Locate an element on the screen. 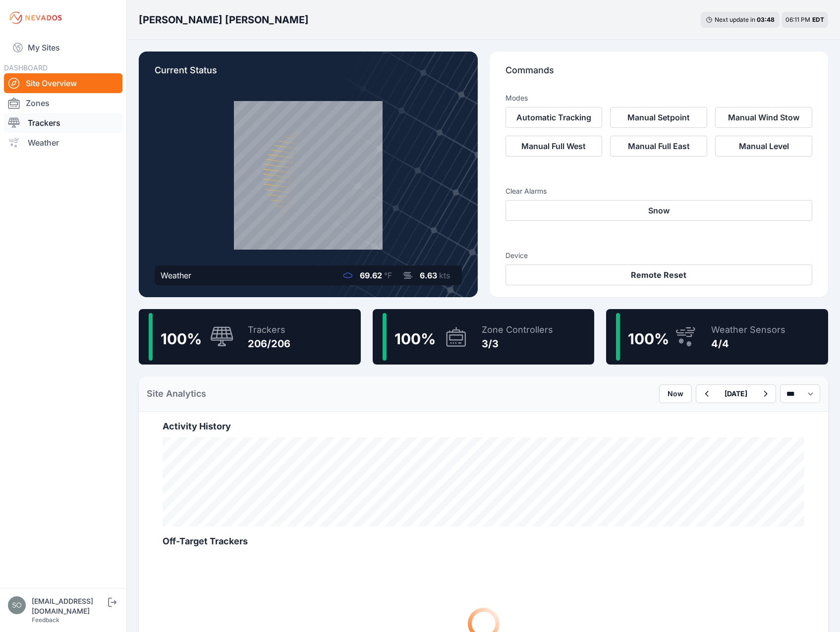 This screenshot has height=632, width=840. a: Zones is located at coordinates (63, 103).